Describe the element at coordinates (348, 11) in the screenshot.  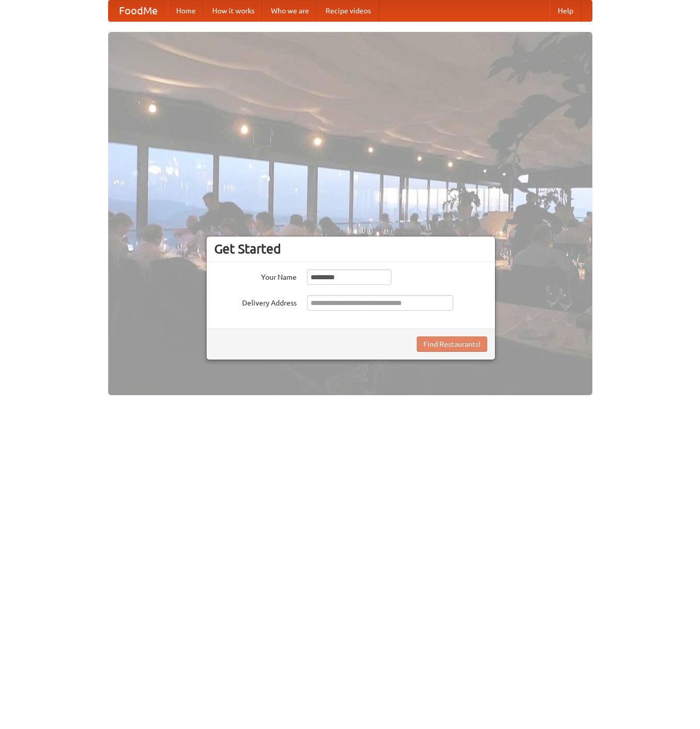
I see `a: Recipe videos` at that location.